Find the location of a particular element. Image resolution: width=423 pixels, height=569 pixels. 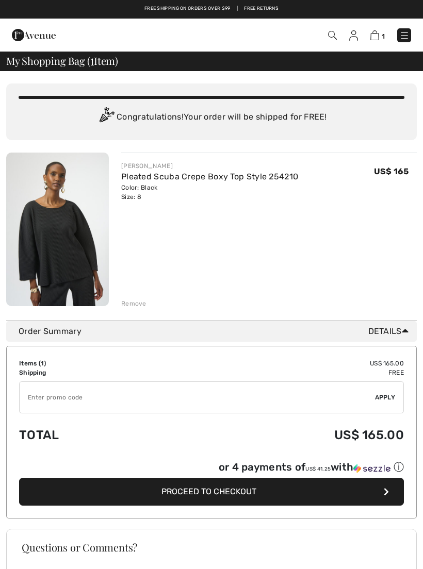

input: Promo code is located at coordinates (197, 398).